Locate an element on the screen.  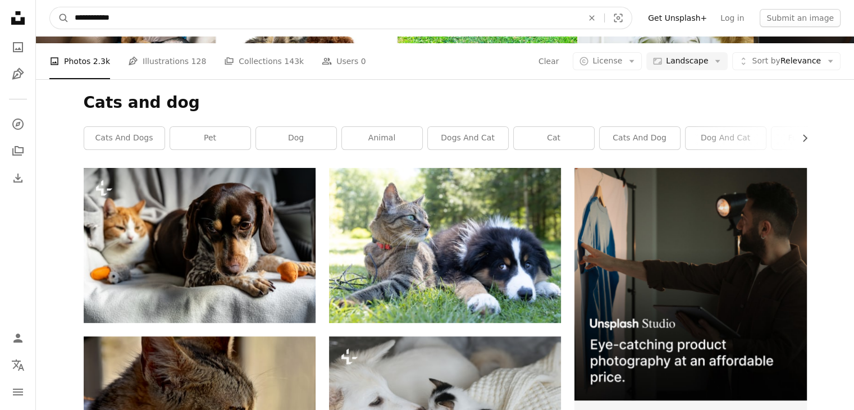
button: Menu is located at coordinates (18, 392).